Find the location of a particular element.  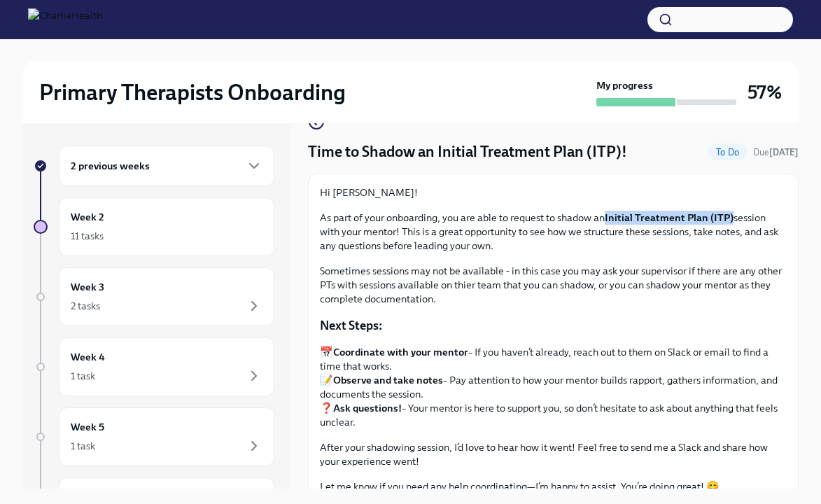

h6: Week 4 is located at coordinates (87, 357).